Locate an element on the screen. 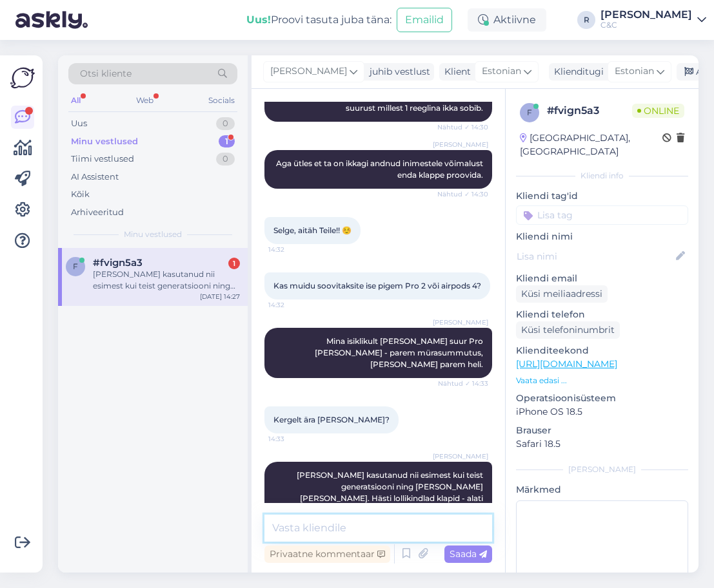 This screenshot has height=588, width=714. div: Tiimi vestlused is located at coordinates (103, 159).